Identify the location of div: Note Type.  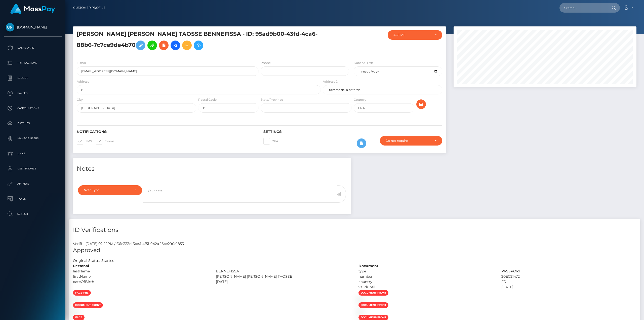
(107, 190).